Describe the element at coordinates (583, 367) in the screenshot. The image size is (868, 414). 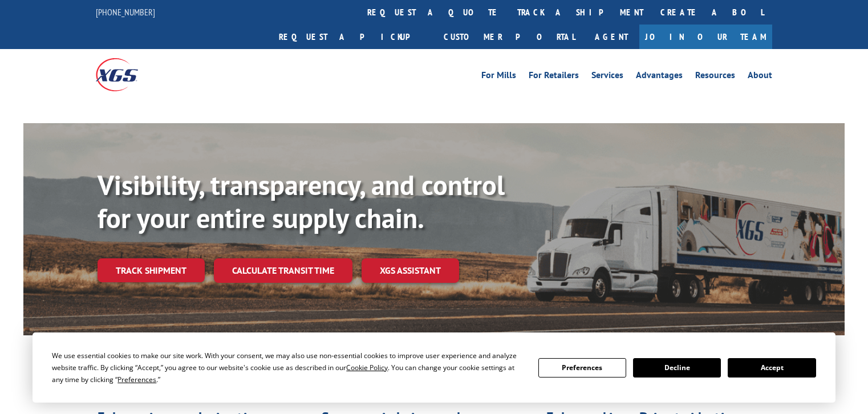
I see `button: Preferences` at that location.